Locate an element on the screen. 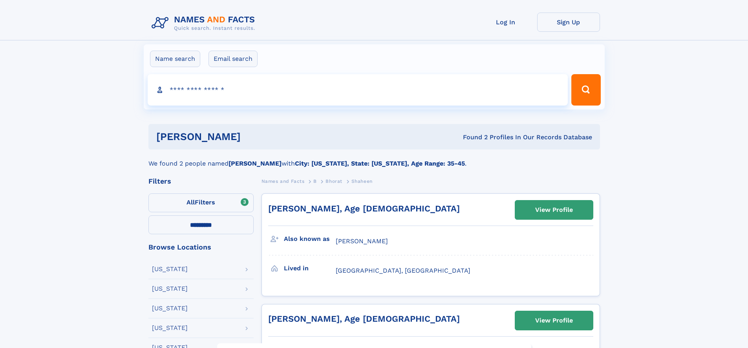 The height and width of the screenshot is (348, 748). input: search input is located at coordinates (358, 90).